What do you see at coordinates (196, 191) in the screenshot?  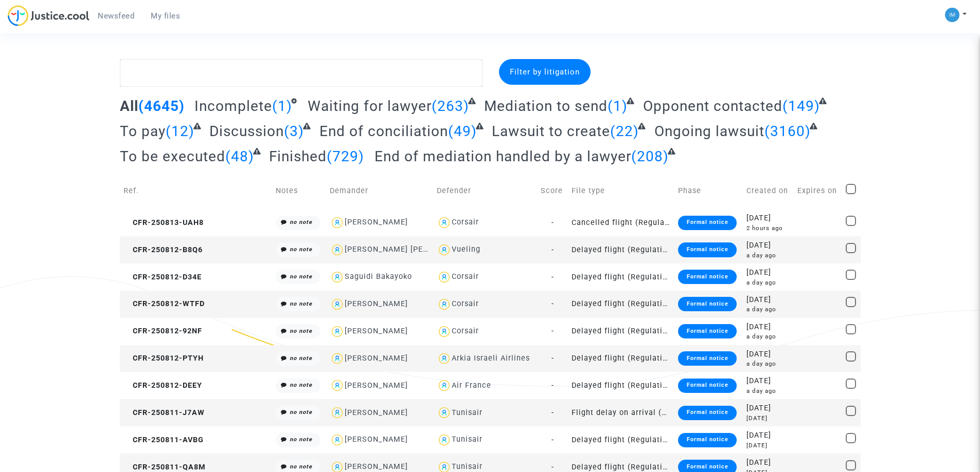 I see `td: Ref.` at bounding box center [196, 191].